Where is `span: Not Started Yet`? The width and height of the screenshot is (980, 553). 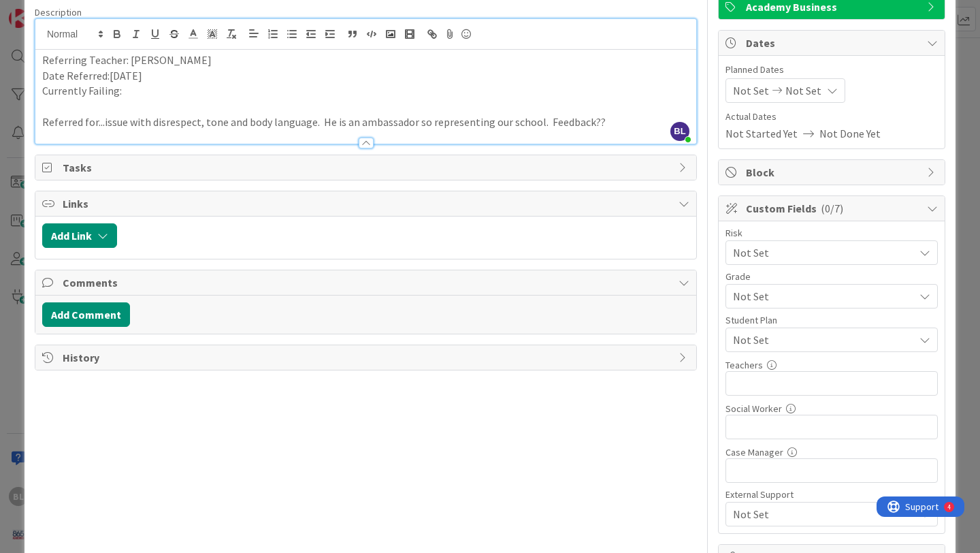
span: Not Started Yet is located at coordinates (762, 134).